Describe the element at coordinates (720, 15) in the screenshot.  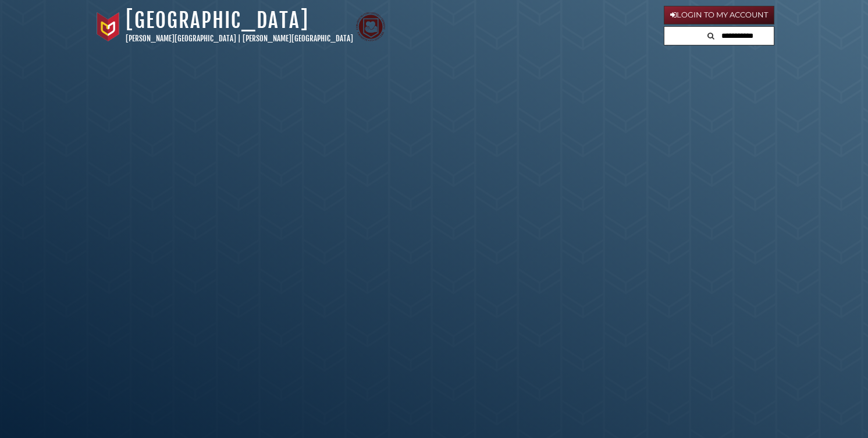
I see `a: Login to My Account` at that location.